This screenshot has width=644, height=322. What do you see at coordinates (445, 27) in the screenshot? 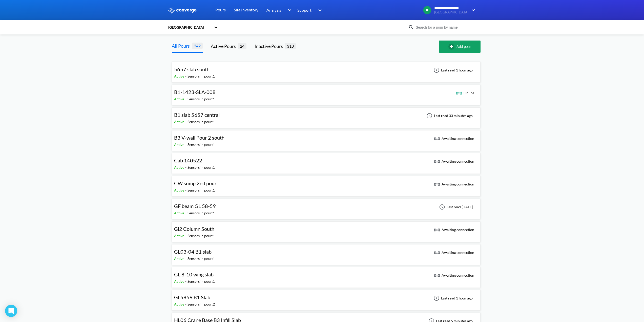
I see `input: Search for a pour by name` at bounding box center [445, 27].